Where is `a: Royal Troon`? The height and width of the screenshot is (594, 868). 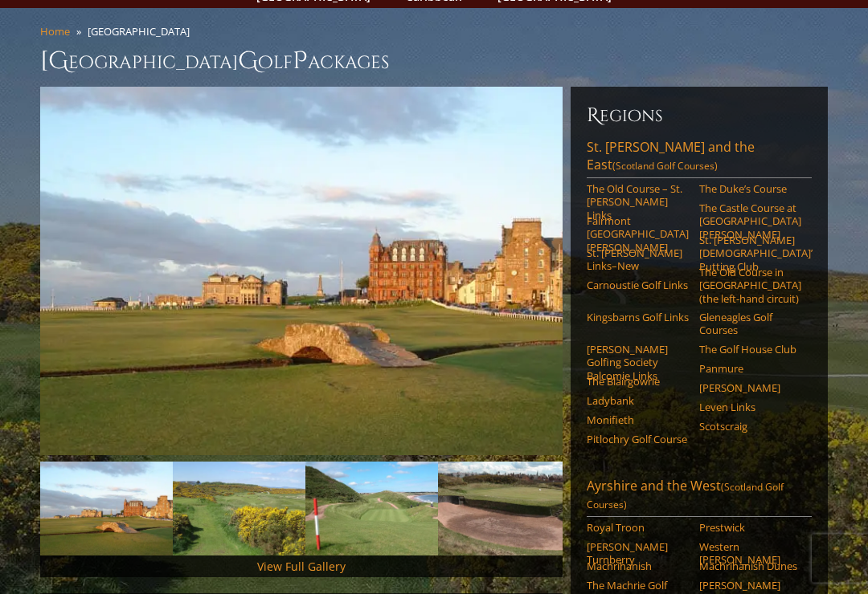
a: Royal Troon is located at coordinates (638, 528).